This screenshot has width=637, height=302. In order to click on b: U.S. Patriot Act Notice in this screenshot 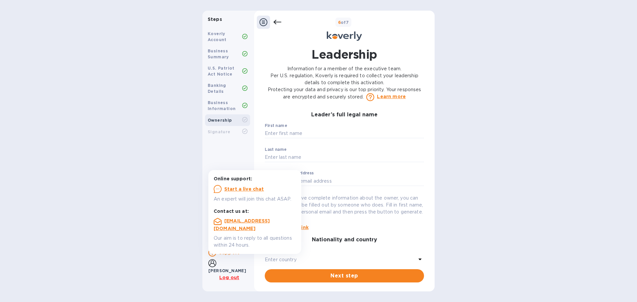, I will do `click(221, 71)`.